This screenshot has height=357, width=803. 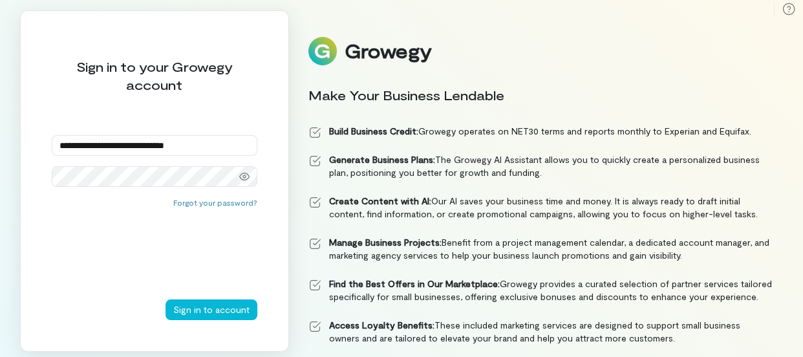 What do you see at coordinates (215, 202) in the screenshot?
I see `button: Forgot your password?` at bounding box center [215, 202].